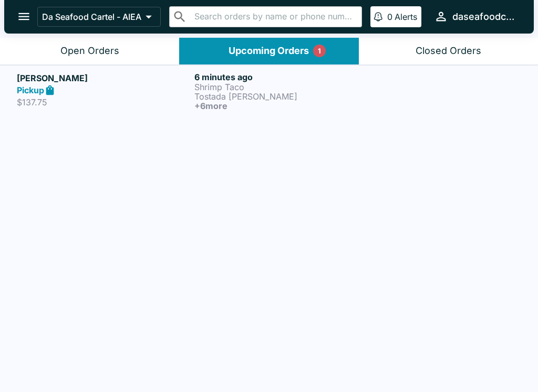 This screenshot has width=538, height=392. Describe the element at coordinates (405, 17) in the screenshot. I see `p: Alerts` at that location.